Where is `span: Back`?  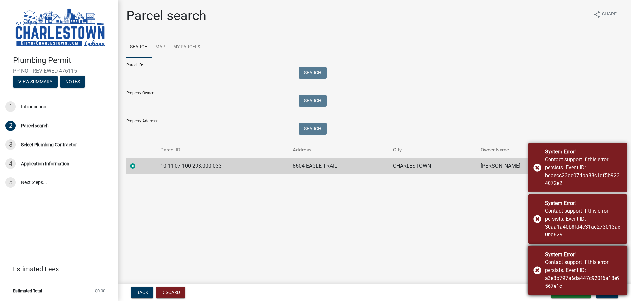 span: Back is located at coordinates (142, 292).